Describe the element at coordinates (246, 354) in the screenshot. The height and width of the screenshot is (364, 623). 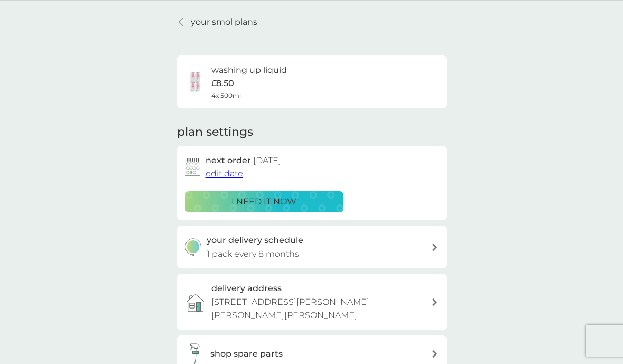
I see `h3: shop spare parts` at that location.